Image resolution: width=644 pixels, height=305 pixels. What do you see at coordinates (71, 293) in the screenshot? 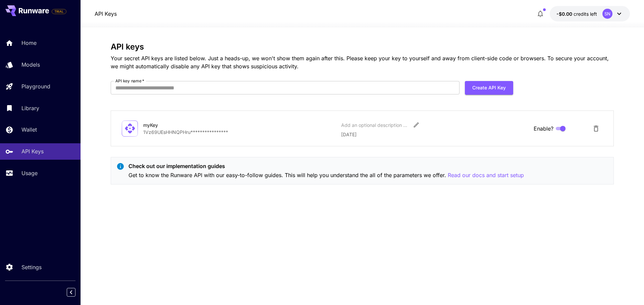
I see `button: Collapse sidebar` at bounding box center [71, 293].